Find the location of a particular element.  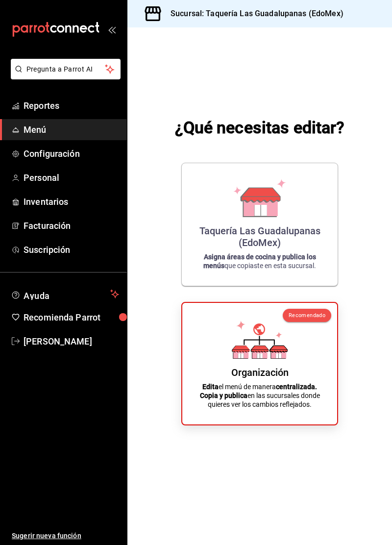

span: Personal is located at coordinates (71, 177).